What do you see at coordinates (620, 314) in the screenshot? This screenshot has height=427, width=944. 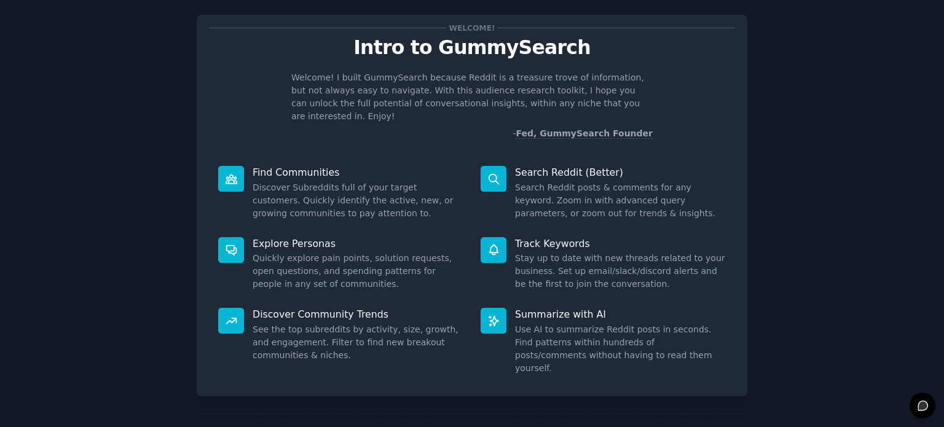 I see `p: Summarize with AI` at bounding box center [620, 314].